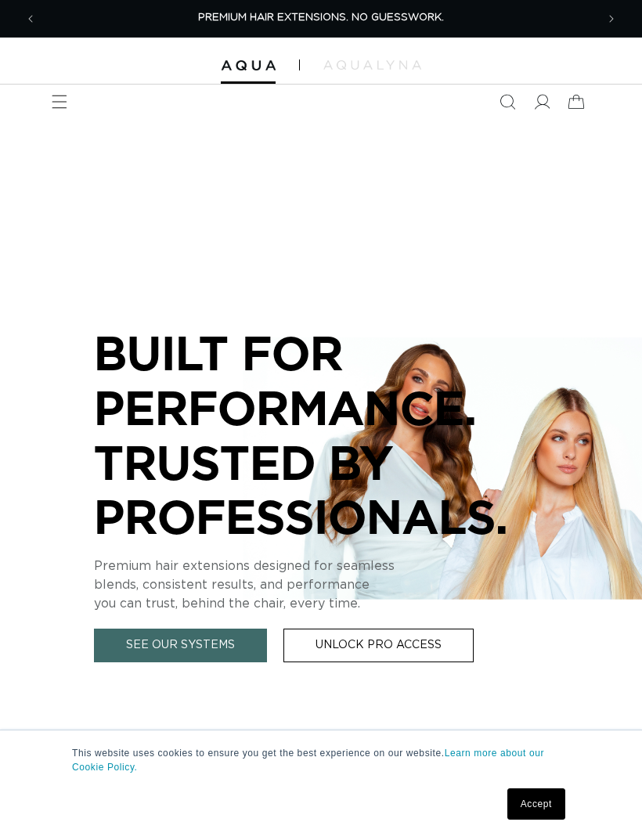  Describe the element at coordinates (372, 65) in the screenshot. I see `img: aqualyna.com` at that location.